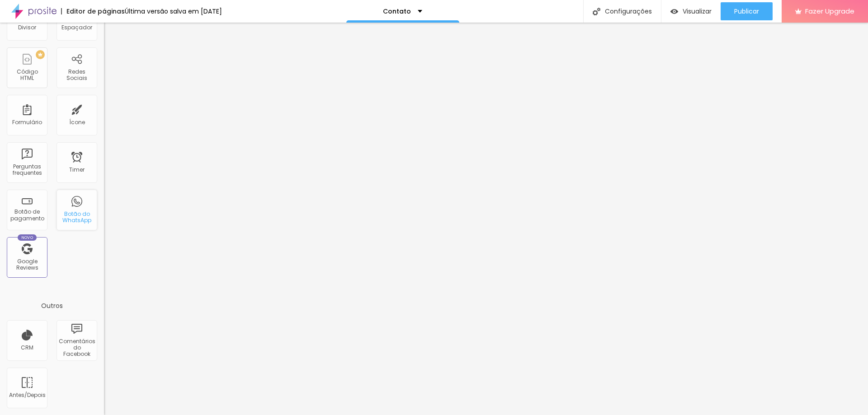  Describe the element at coordinates (829, 11) in the screenshot. I see `span: Fazer Upgrade` at that location.